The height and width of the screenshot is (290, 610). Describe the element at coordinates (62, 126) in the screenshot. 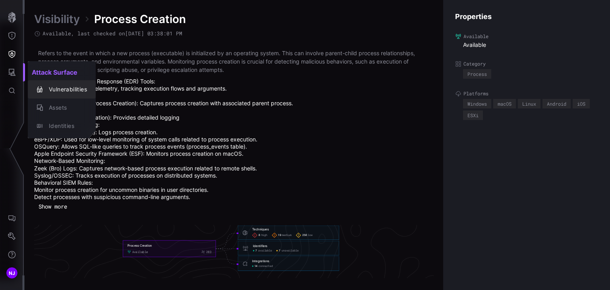

I see `a: Identities` at that location.